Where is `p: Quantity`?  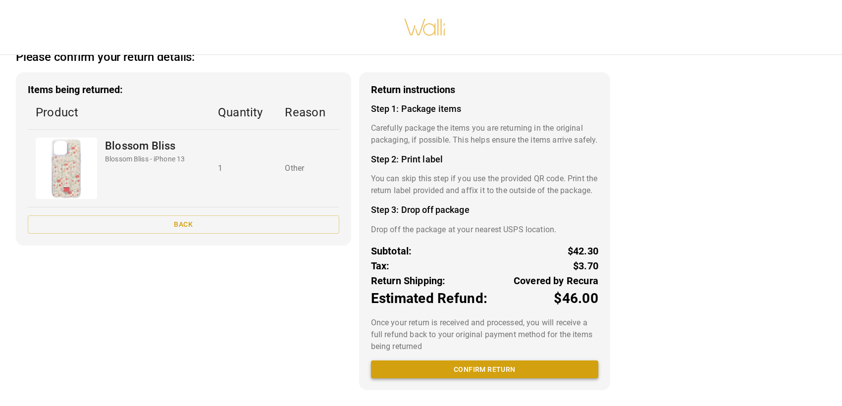 p: Quantity is located at coordinates (244, 112).